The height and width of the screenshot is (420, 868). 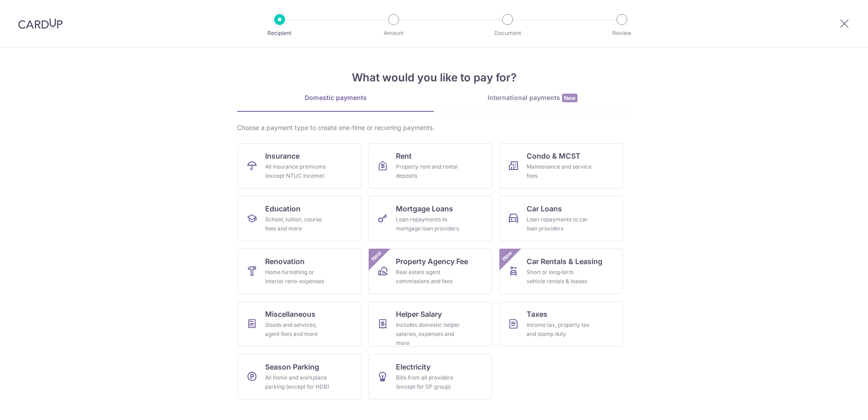 What do you see at coordinates (561, 271) in the screenshot?
I see `a: Car Rentals & LeasingShort or long‑term vehicle rentals & leasesNew` at bounding box center [561, 271].